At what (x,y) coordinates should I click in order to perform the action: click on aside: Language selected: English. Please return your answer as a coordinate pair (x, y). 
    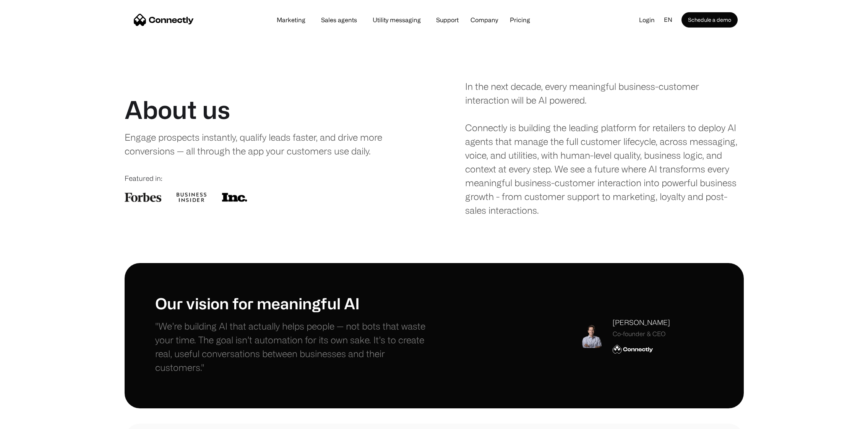
    Looking at the image, I should click on (27, 420).